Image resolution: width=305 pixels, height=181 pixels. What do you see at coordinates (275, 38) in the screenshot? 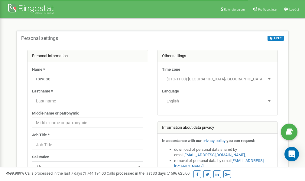
I see `button: HELP` at bounding box center [275, 38].